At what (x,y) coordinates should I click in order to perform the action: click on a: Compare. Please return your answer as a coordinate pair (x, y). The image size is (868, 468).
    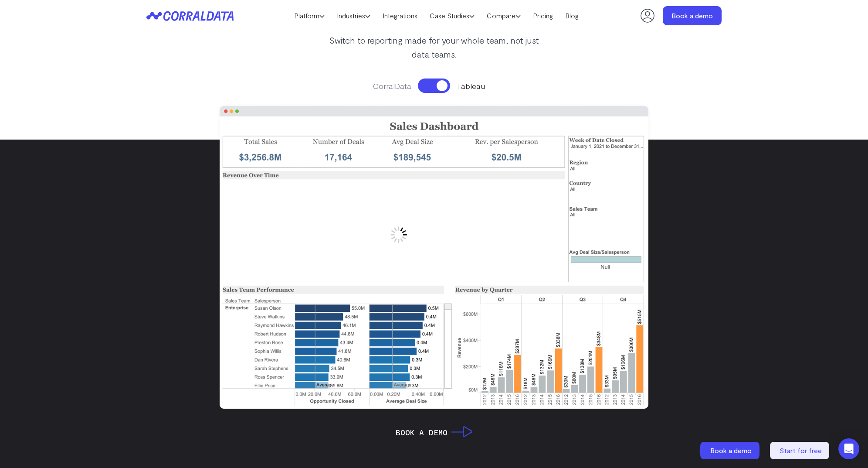
    Looking at the image, I should click on (504, 16).